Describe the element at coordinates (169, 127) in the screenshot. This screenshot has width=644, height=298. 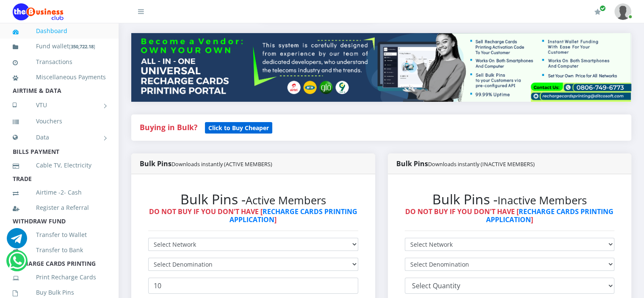
I see `strong: Buying in Bulk?` at that location.